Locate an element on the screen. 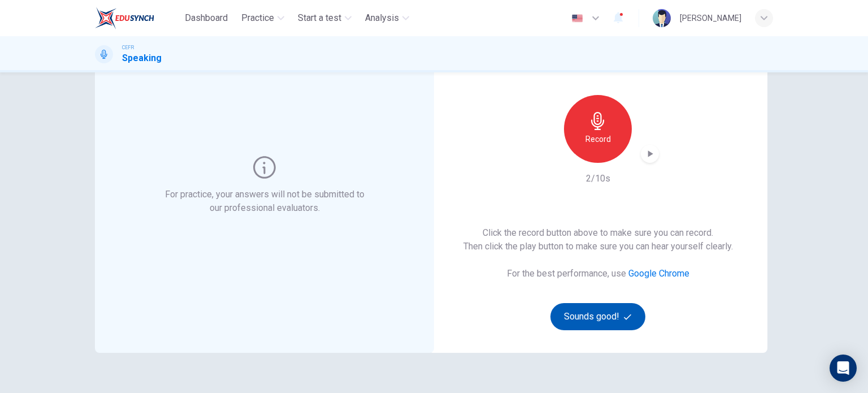  button: Dashboard is located at coordinates (206, 18).